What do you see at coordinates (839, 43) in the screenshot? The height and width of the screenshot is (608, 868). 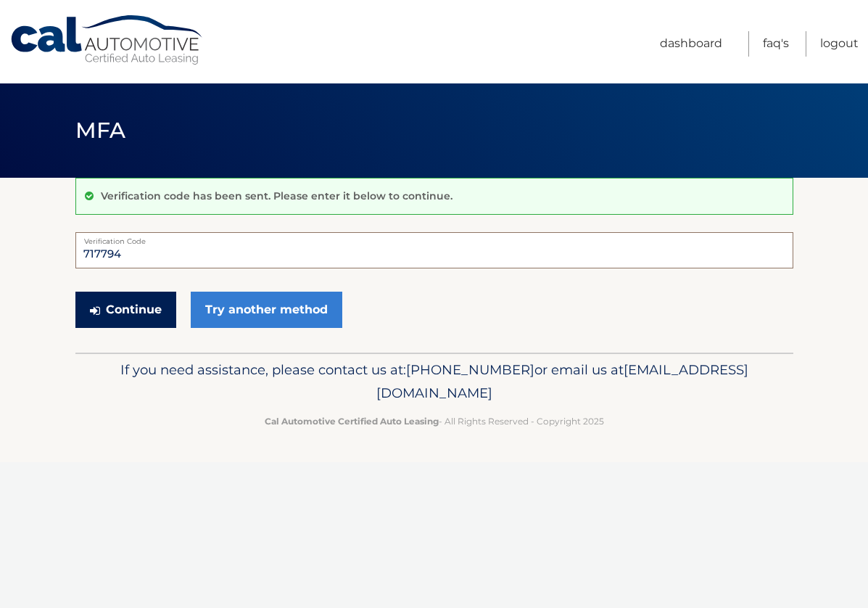 I see `a: Logout` at bounding box center [839, 43].